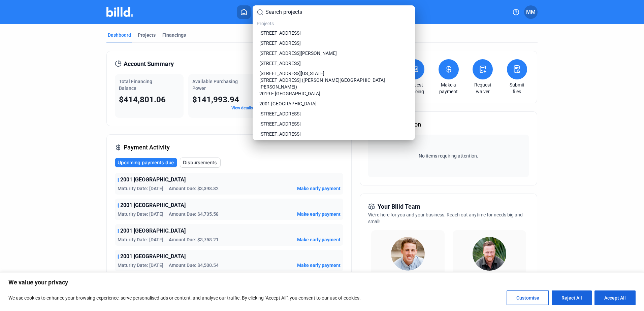 The image size is (644, 311). I want to click on button: Reject All, so click(572, 298).